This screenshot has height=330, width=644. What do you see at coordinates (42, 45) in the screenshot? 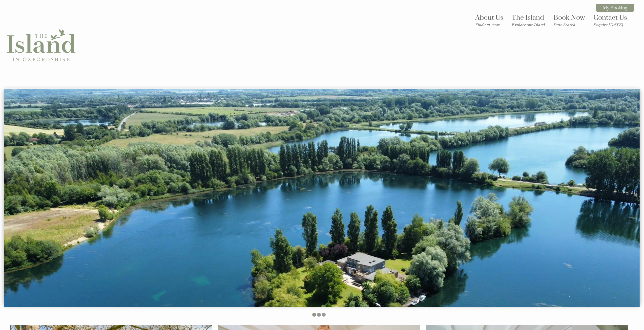
I see `img: The Island in Oxfordshire` at bounding box center [42, 45].